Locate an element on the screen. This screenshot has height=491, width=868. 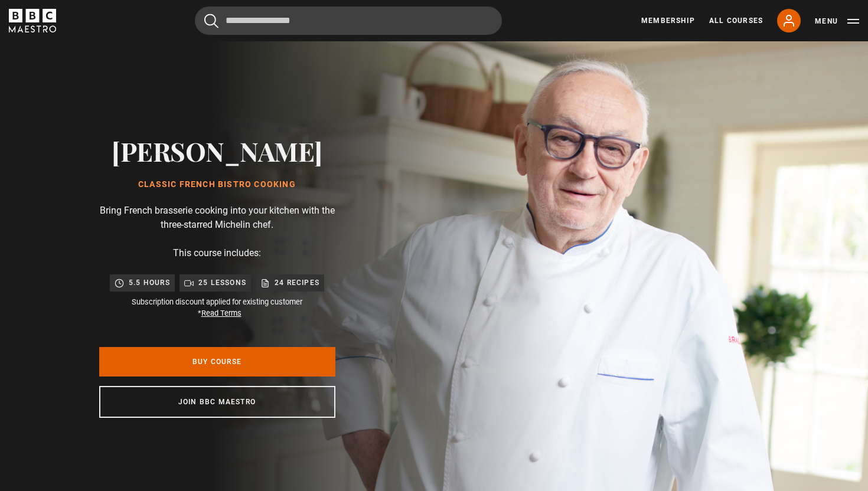
p: This course includes: is located at coordinates (216, 253).